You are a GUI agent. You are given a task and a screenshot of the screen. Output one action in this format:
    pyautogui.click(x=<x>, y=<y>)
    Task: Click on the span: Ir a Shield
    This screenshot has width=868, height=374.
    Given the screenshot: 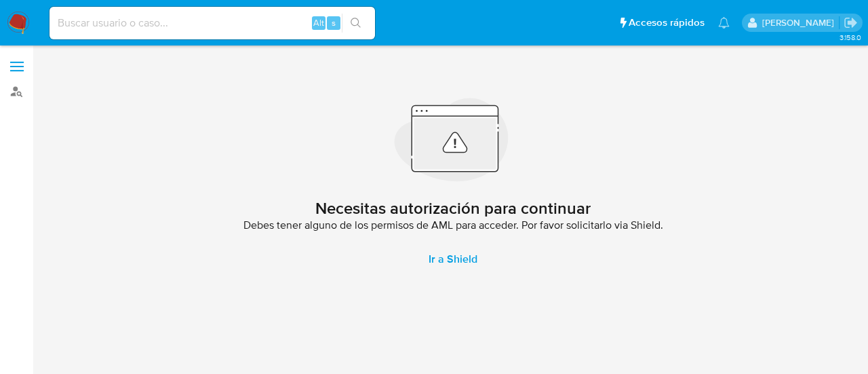 What is the action you would take?
    pyautogui.click(x=453, y=259)
    